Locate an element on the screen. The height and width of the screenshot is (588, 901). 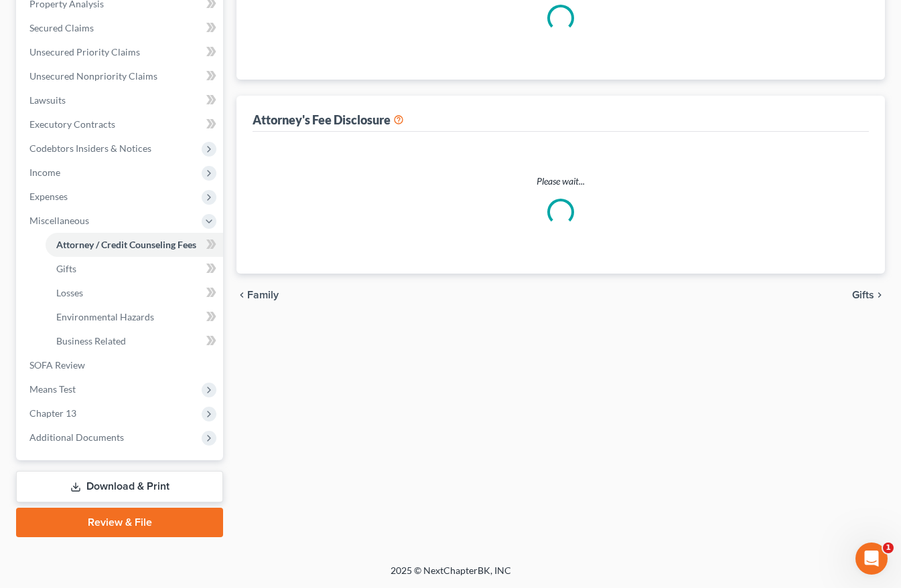
a: Unsecured Nonpriority Claims is located at coordinates (120, 77).